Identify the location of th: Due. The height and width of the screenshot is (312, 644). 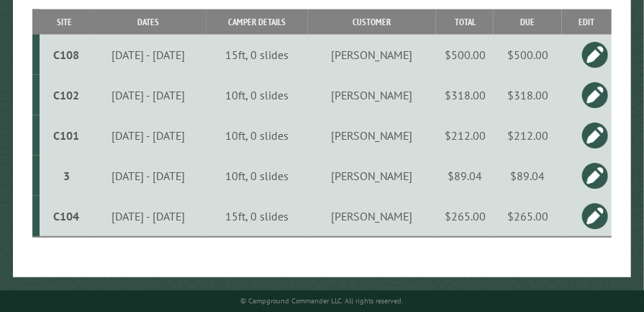
(527, 22).